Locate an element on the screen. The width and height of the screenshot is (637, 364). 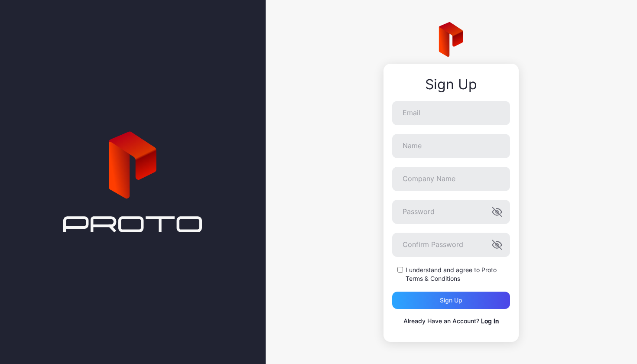
a: Log In is located at coordinates (490, 321).